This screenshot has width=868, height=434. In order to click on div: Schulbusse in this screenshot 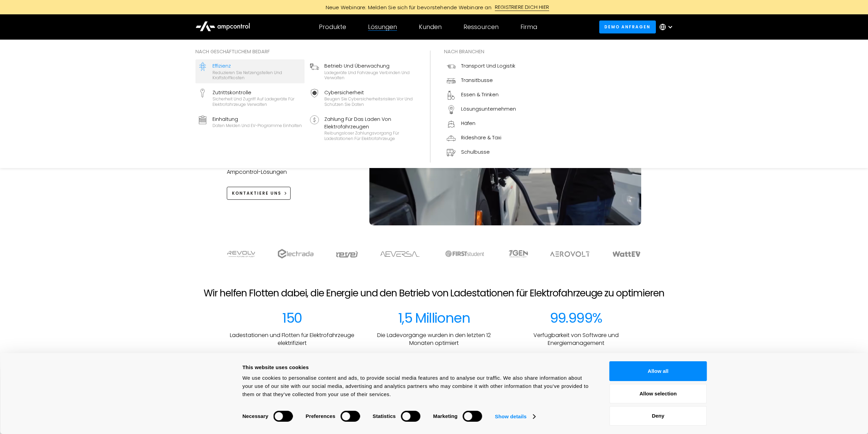, I will do `click(475, 152)`.